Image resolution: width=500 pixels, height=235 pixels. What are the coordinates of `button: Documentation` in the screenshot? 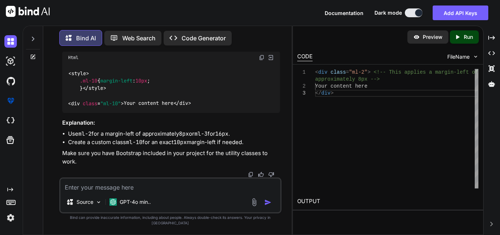 It's located at (344, 13).